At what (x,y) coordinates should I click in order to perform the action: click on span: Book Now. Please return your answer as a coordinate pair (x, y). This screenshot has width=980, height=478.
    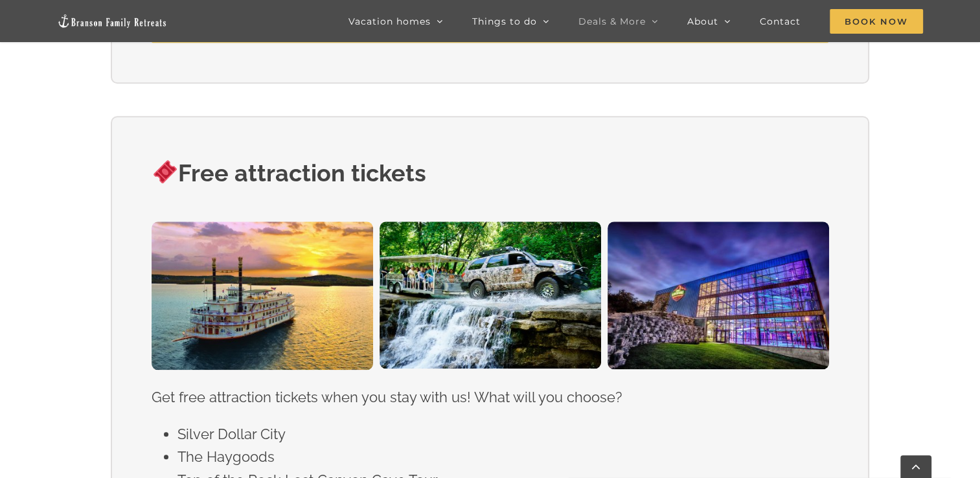
    Looking at the image, I should click on (877, 21).